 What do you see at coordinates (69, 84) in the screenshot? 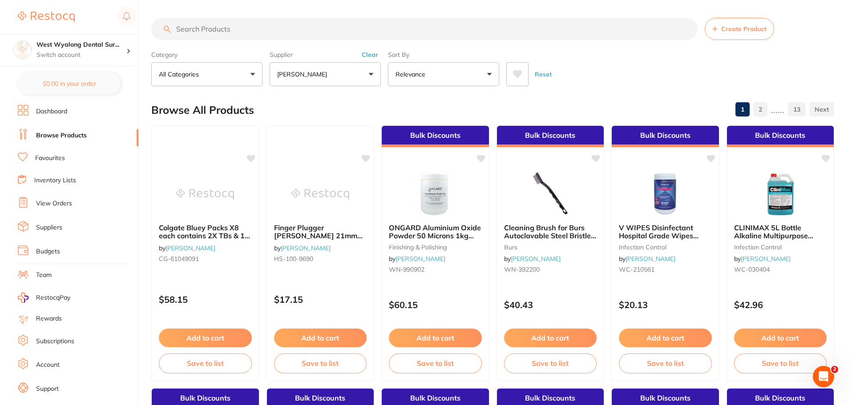
I see `button: $0.00 in your order` at bounding box center [69, 84].